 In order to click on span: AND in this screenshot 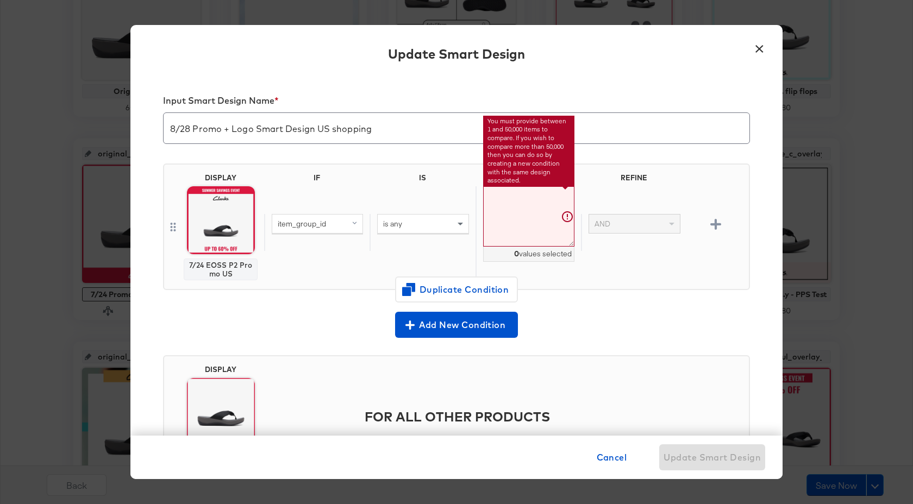, I will do `click(602, 224)`.